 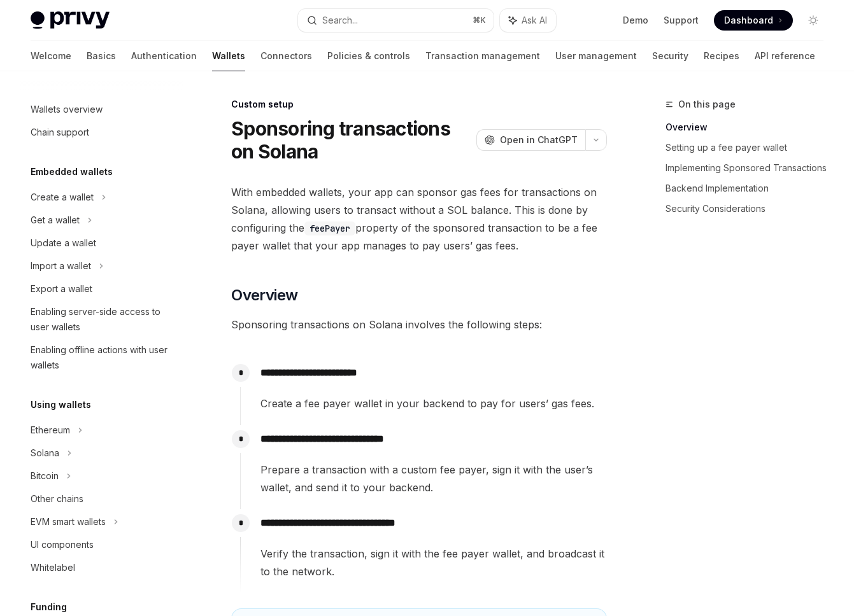 What do you see at coordinates (419, 105) in the screenshot?
I see `div: Custom setup` at bounding box center [419, 105].